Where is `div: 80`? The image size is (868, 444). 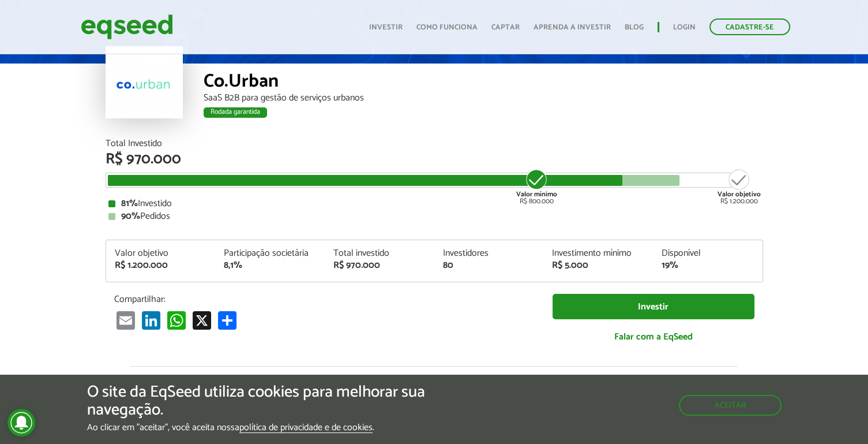
div: 80 is located at coordinates (488, 266).